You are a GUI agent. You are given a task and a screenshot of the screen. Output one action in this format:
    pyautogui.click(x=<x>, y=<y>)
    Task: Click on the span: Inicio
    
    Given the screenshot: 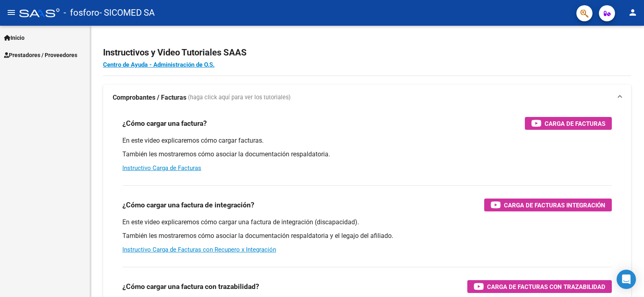 What is the action you would take?
    pyautogui.click(x=14, y=37)
    